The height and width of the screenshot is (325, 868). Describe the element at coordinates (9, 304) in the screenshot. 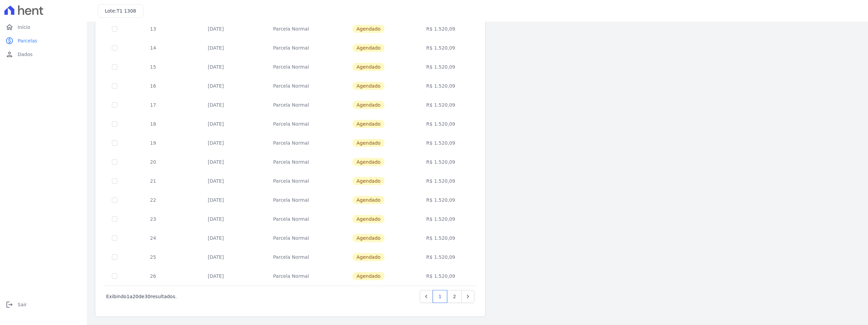

I see `i: logout` at that location.